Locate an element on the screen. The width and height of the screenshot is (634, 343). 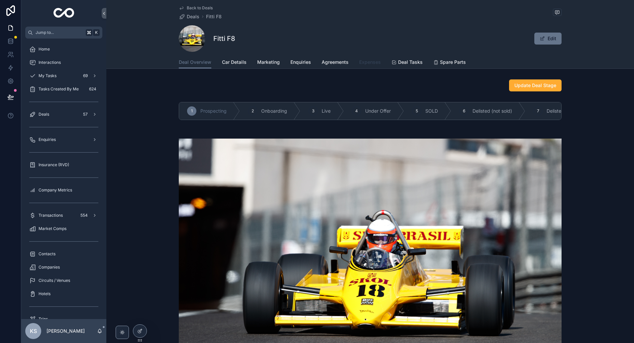
span: Deal Overview is located at coordinates (195, 62).